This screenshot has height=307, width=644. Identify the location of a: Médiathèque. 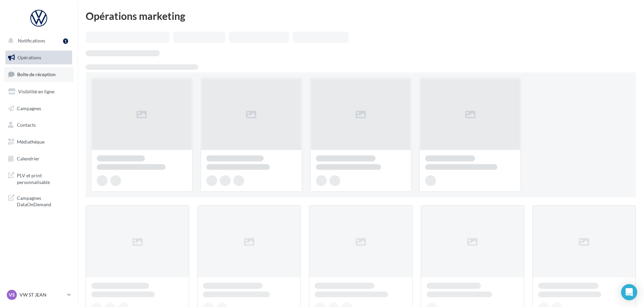
(39, 142).